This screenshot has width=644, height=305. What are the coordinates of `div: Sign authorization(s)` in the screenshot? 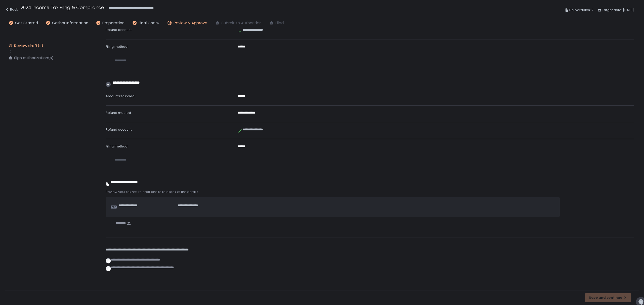 It's located at (34, 58).